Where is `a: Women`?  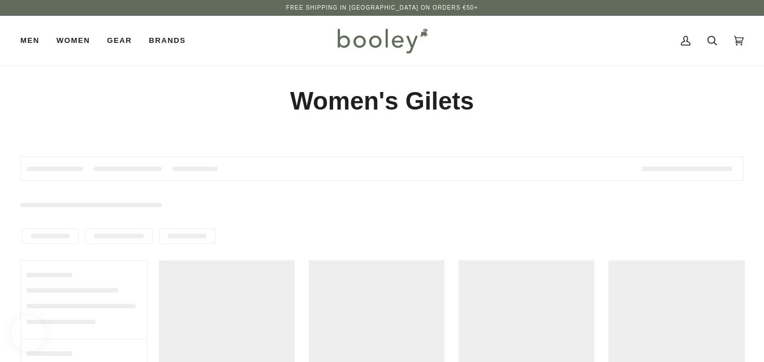 a: Women is located at coordinates (73, 41).